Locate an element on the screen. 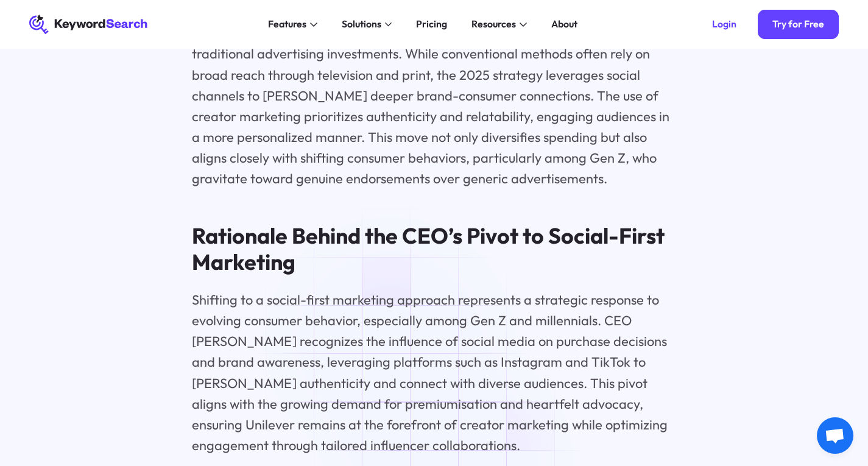  a: Pricing is located at coordinates (431, 24).